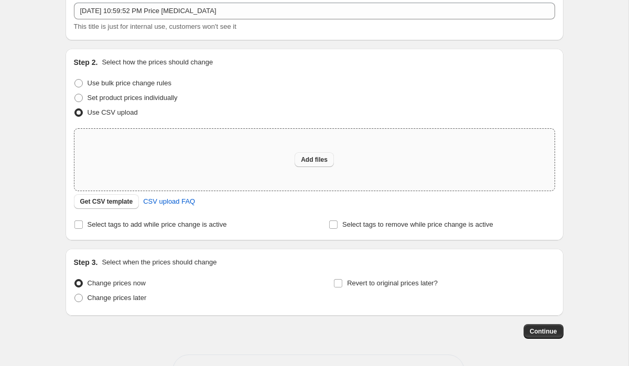  Describe the element at coordinates (157, 62) in the screenshot. I see `p: Select how the prices should change` at that location.